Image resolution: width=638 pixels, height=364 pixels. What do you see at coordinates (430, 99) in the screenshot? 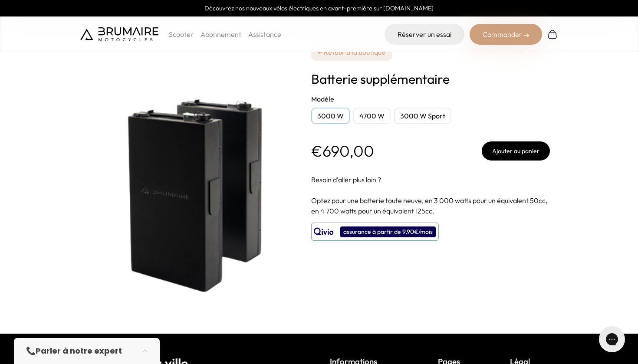
I see `h2: Modèle` at bounding box center [430, 99].